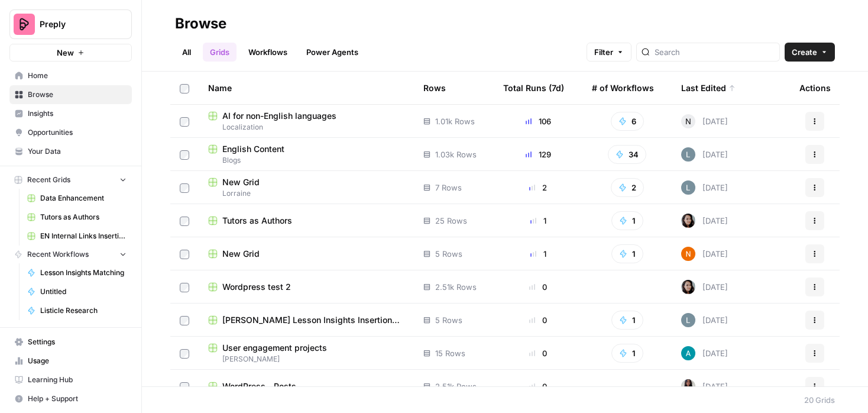 The image size is (868, 413). What do you see at coordinates (627, 154) in the screenshot?
I see `button: 34` at bounding box center [627, 154].